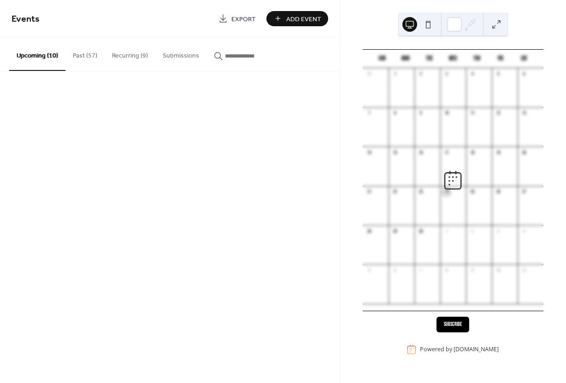 This screenshot has width=566, height=383. Describe the element at coordinates (452, 59) in the screenshot. I see `div: Wed` at that location.